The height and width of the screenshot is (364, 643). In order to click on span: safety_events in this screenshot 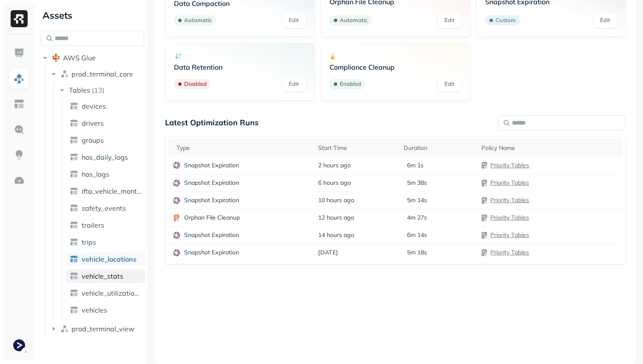, I will do `click(104, 208)`.